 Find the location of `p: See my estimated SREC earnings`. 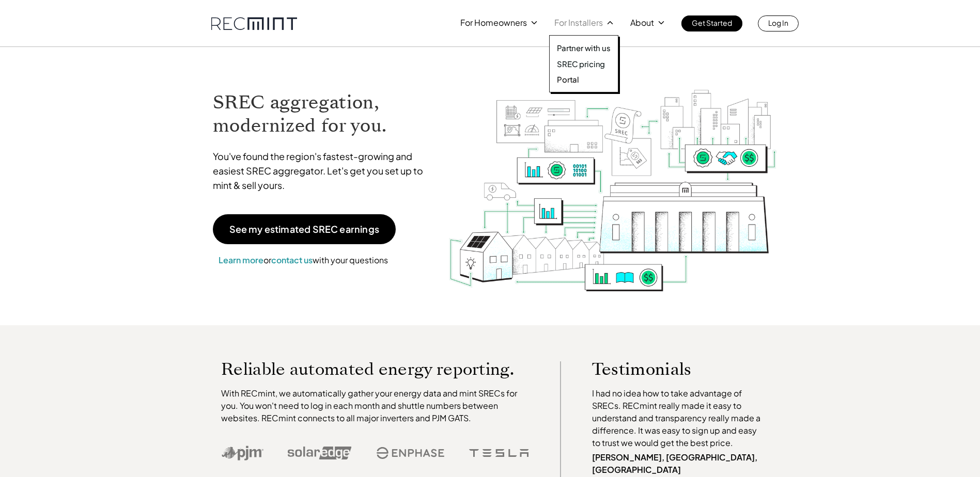

p: See my estimated SREC earnings is located at coordinates (304, 229).